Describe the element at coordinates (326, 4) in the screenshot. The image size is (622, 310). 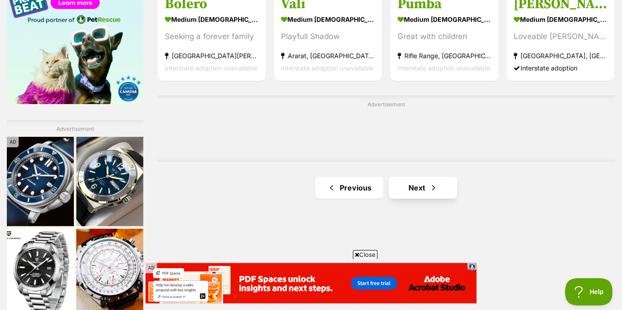
I see `img: iconc.png` at that location.